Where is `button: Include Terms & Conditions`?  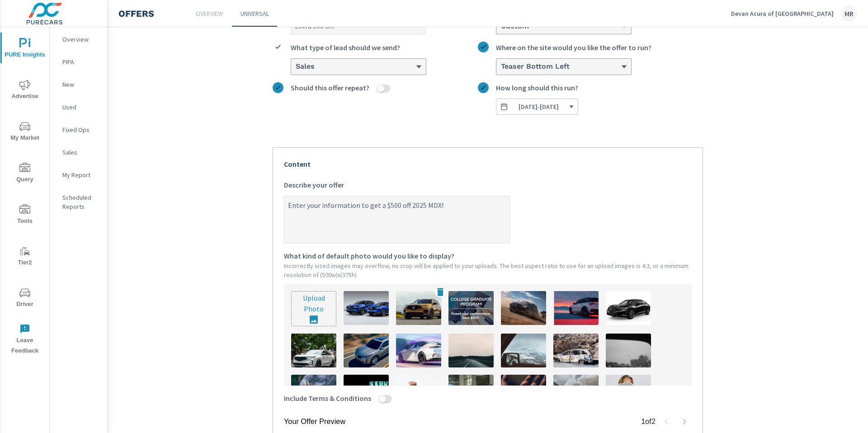
button: Include Terms & Conditions is located at coordinates (383, 400).